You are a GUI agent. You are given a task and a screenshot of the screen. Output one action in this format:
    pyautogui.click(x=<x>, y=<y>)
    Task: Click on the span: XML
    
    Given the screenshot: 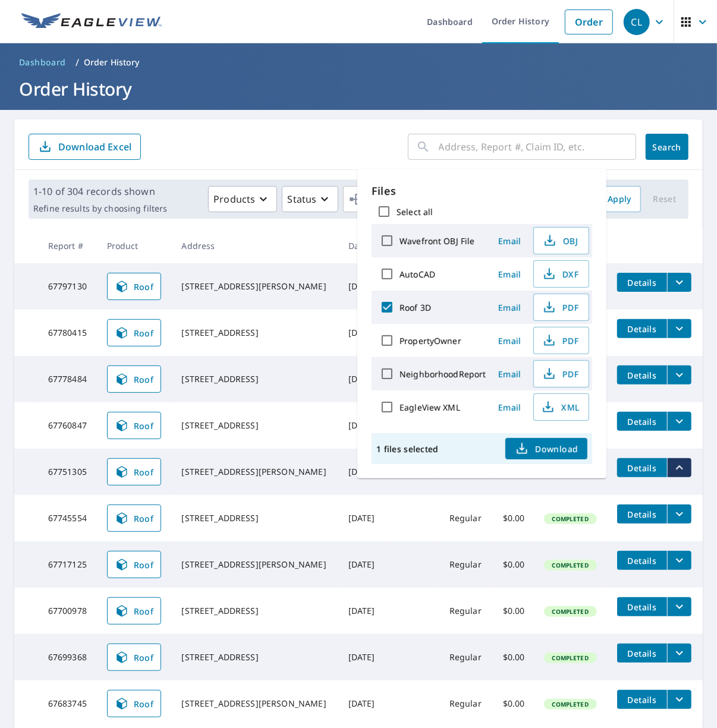 What is the action you would take?
    pyautogui.click(x=560, y=408)
    